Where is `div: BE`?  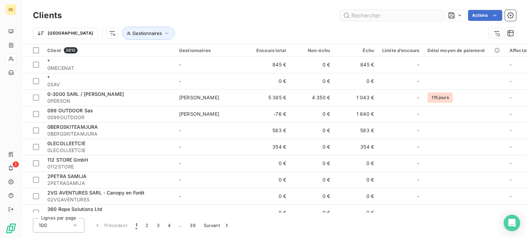 div: BE is located at coordinates (11, 10).